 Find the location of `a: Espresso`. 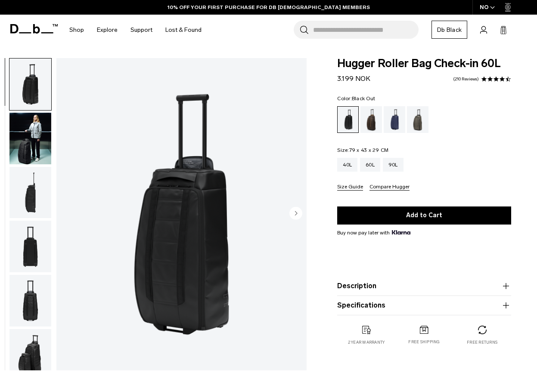

a: Espresso is located at coordinates (371, 120).